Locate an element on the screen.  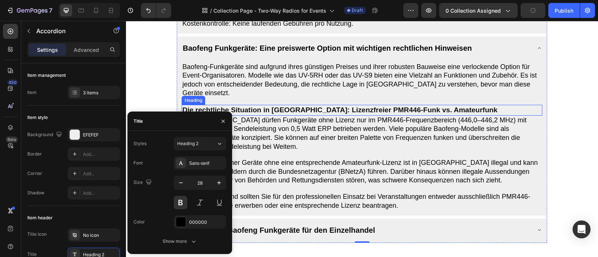
div: 450 is located at coordinates (12, 83).